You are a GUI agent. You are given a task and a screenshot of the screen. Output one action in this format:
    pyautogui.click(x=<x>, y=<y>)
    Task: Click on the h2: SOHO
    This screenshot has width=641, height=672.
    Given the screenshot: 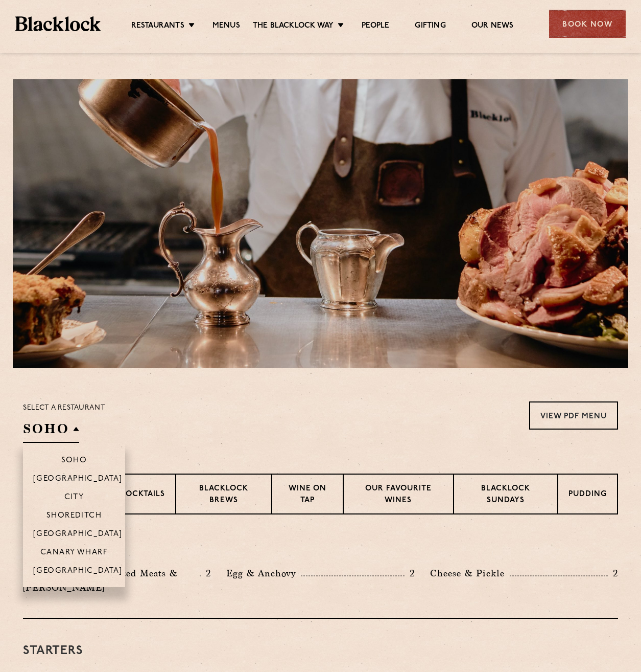 What is the action you would take?
    pyautogui.click(x=51, y=431)
    